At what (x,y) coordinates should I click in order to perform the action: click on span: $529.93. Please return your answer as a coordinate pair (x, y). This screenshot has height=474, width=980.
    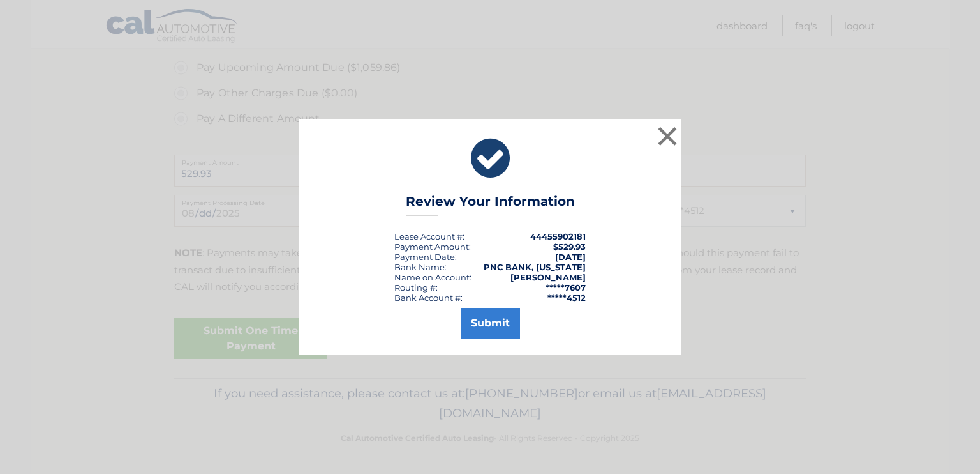
    Looking at the image, I should click on (569, 247).